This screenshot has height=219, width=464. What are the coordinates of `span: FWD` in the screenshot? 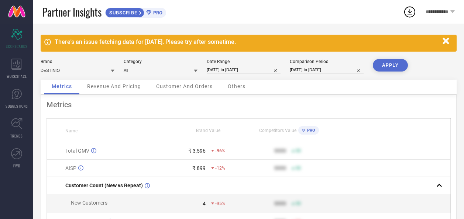 It's located at (17, 166).